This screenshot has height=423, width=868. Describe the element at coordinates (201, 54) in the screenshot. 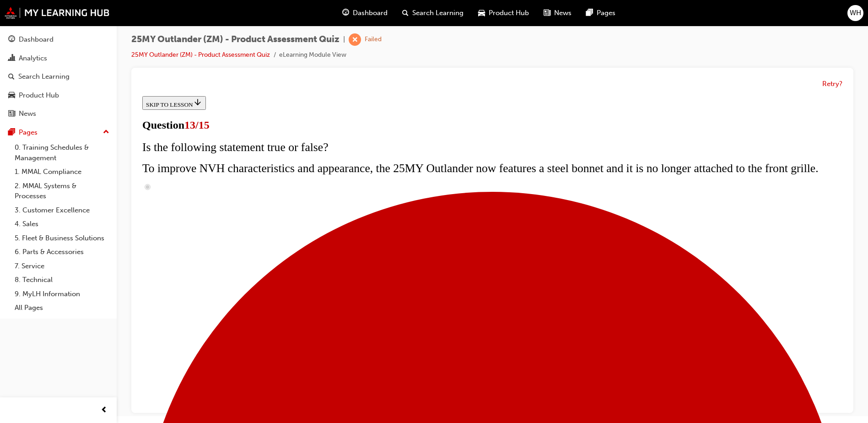

I see `a: 25MY Outlander (ZM) - Product Assessment Quiz` at that location.